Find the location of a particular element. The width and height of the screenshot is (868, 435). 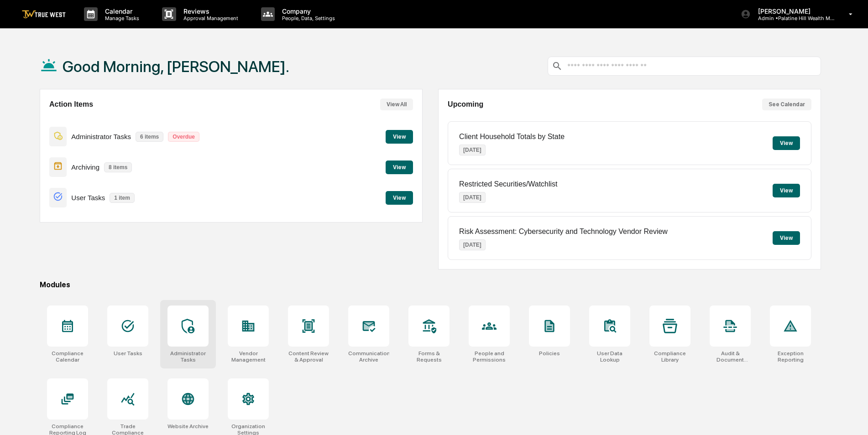

div: Audit & Document Logs is located at coordinates (730, 357).